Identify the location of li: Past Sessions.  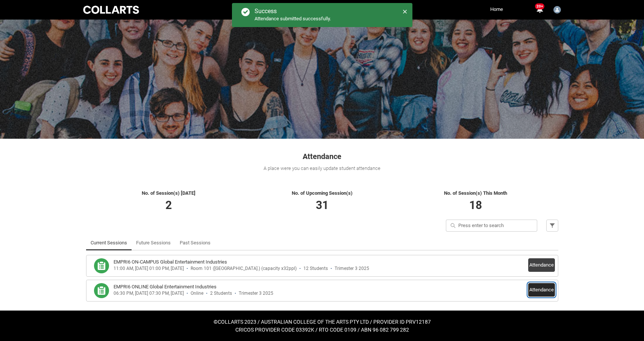
(195, 242).